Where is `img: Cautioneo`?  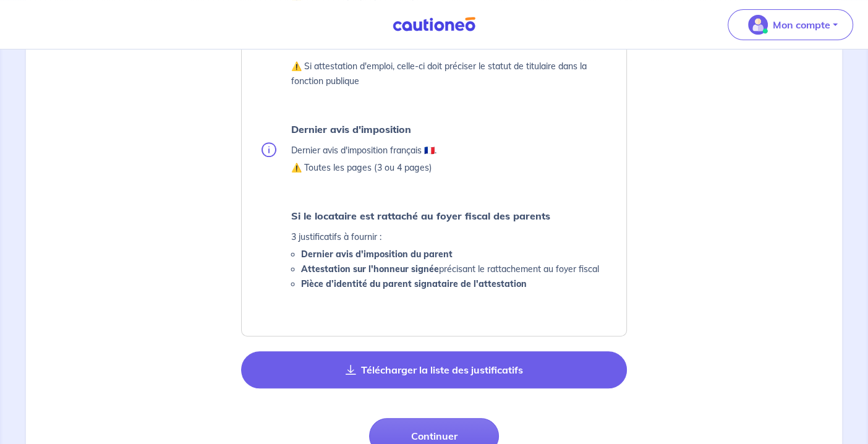
img: Cautioneo is located at coordinates (434, 24).